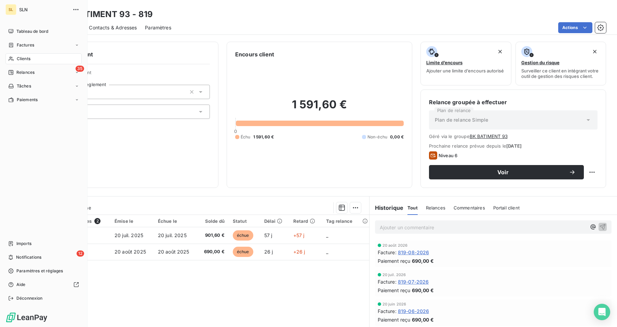 The height and width of the screenshot is (327, 617). What do you see at coordinates (125, 54) in the screenshot?
I see `h6: Informations client` at bounding box center [125, 54].